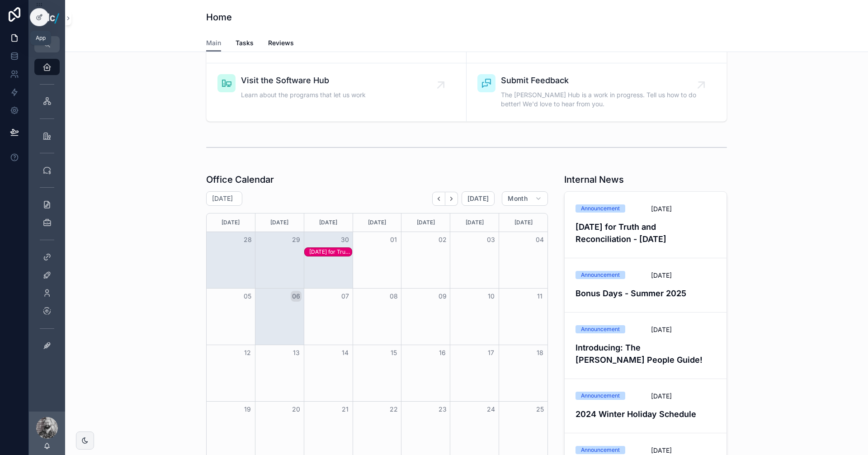 The height and width of the screenshot is (455, 868). What do you see at coordinates (337, 93) in the screenshot?
I see `a: Visit the Software HubLearn about the programs that let us work` at bounding box center [337, 93].